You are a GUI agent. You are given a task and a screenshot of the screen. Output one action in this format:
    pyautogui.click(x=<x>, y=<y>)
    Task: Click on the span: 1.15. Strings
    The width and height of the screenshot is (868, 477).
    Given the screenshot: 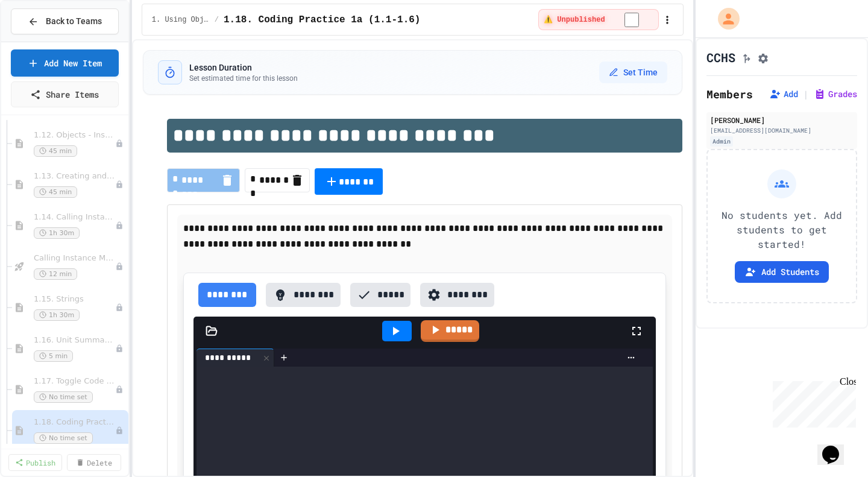 What is the action you would take?
    pyautogui.click(x=75, y=299)
    